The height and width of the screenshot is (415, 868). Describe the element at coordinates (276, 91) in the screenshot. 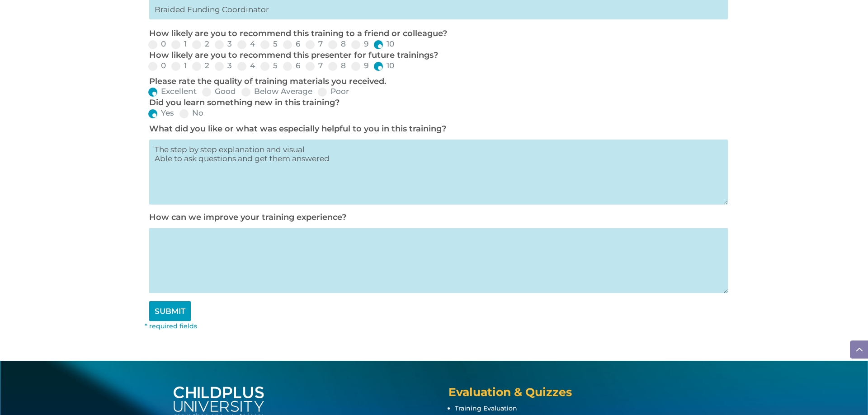

I see `label: Below Average` at that location.